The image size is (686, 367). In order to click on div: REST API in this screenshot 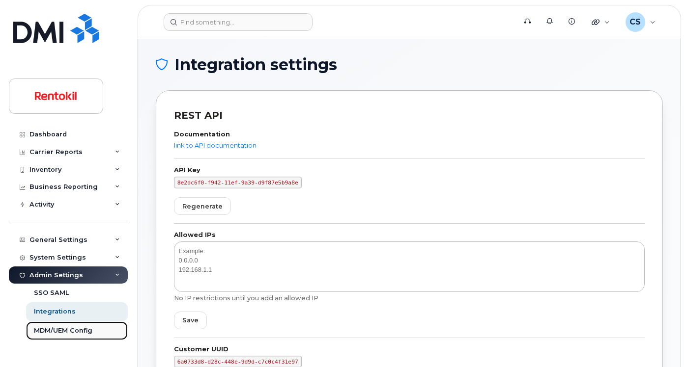, I will do `click(409, 115)`.